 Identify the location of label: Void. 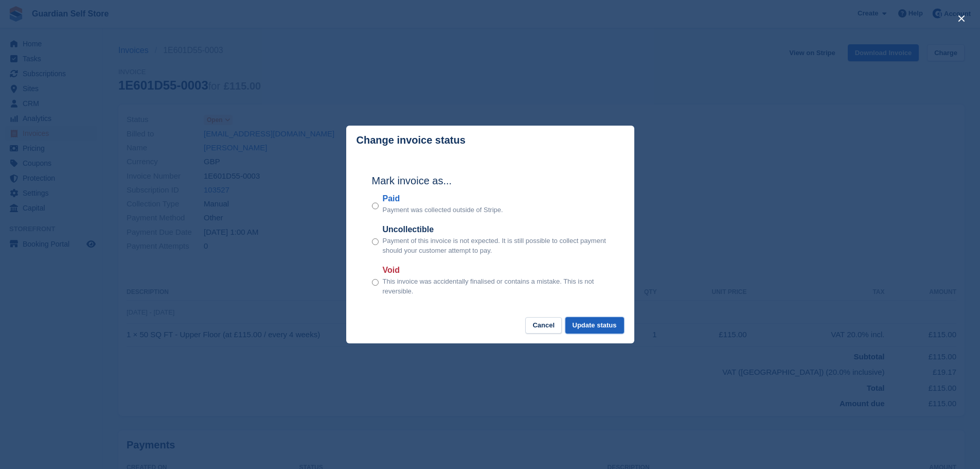
(495, 271).